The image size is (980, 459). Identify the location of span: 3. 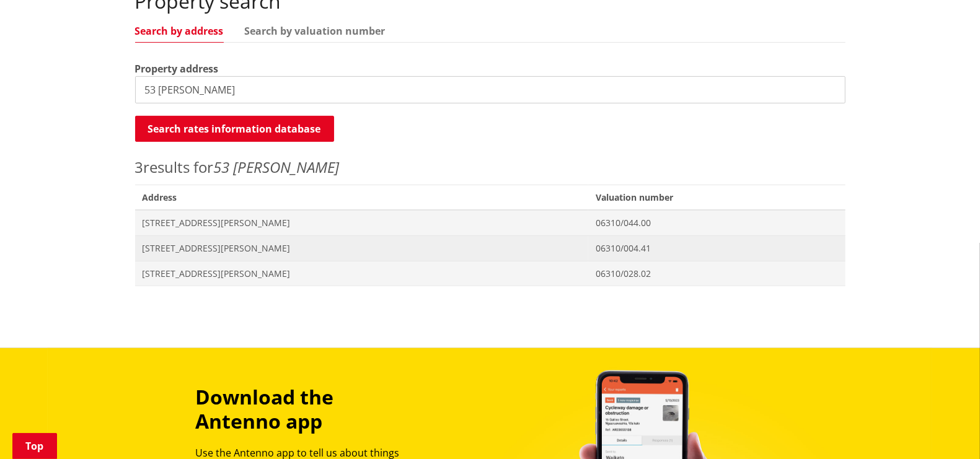
(139, 167).